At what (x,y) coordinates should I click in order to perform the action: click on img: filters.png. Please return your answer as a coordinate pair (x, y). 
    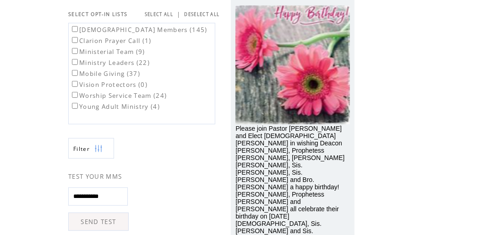
    Looking at the image, I should click on (98, 149).